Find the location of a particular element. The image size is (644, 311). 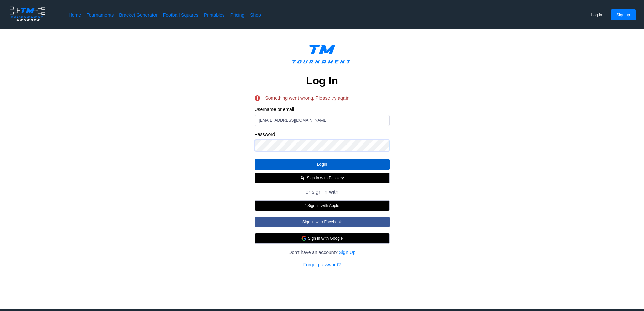

a: Forgot password? is located at coordinates (322, 264).